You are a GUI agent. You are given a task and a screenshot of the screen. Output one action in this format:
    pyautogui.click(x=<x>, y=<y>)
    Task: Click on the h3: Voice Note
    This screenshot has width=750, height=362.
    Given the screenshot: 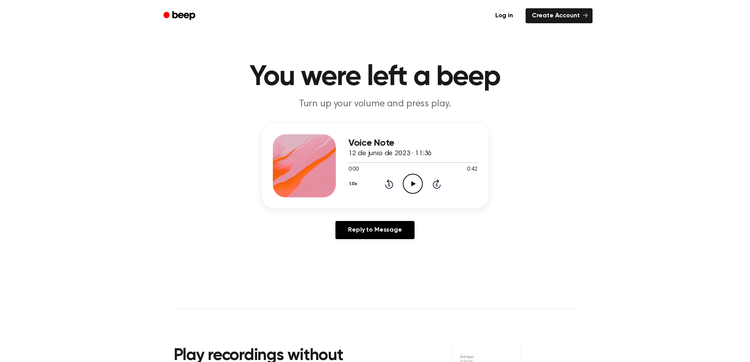 What is the action you would take?
    pyautogui.click(x=413, y=143)
    